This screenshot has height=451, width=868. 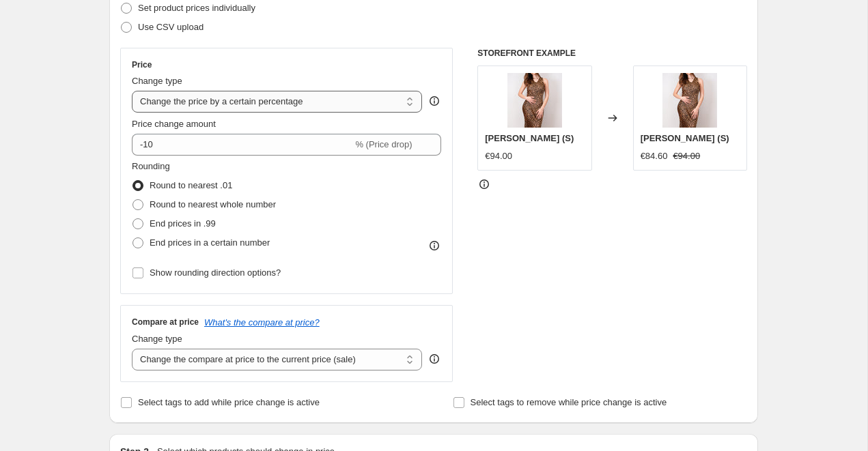 What do you see at coordinates (569, 402) in the screenshot?
I see `span: Select tags to remove while price change is active` at bounding box center [569, 402].